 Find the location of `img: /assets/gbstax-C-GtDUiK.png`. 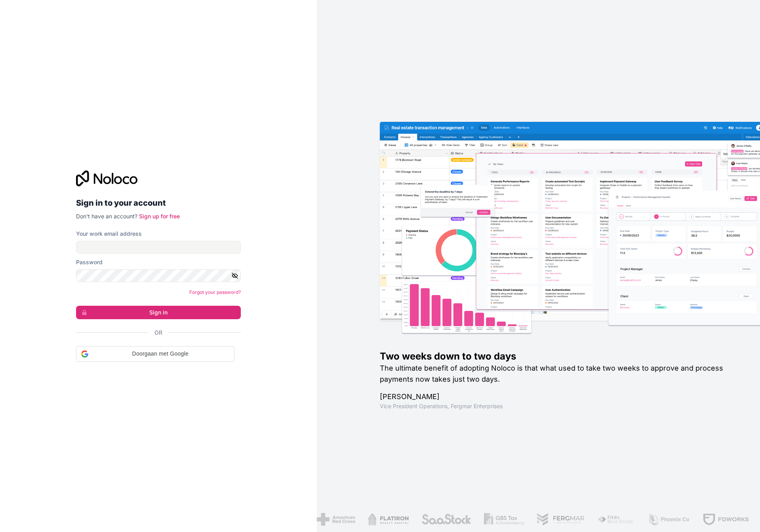

img: /assets/gbstax-C-GtDUiK.png is located at coordinates (501, 520).